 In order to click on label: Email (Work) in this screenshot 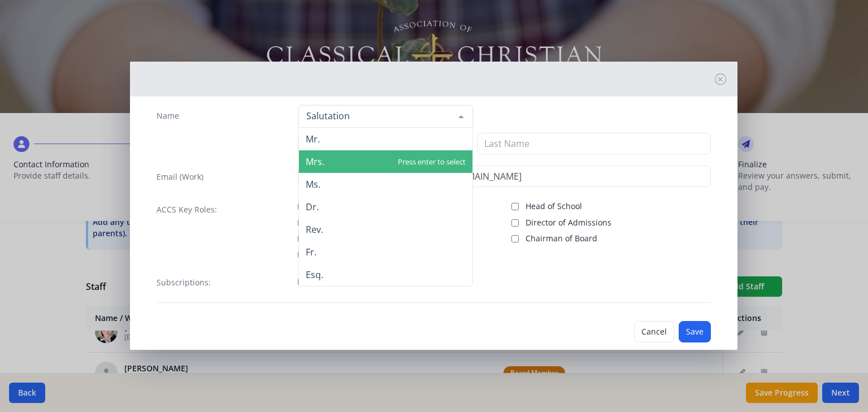, I will do `click(180, 177)`.